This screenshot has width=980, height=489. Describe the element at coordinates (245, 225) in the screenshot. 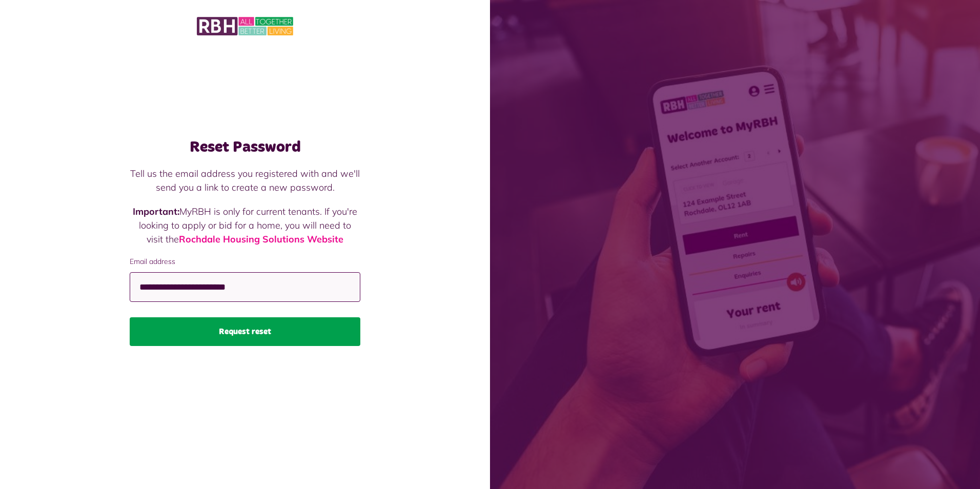

I see `p: MyRBH is only for current tenants. If you're looking to apply or bid for a home, you will need to...` at that location.